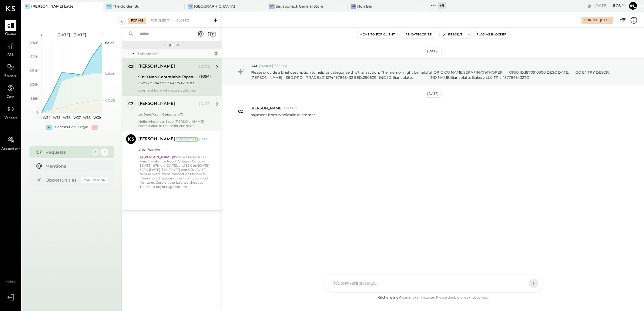  Describe the element at coordinates (205, 77) in the screenshot. I see `div: ($354)` at that location.